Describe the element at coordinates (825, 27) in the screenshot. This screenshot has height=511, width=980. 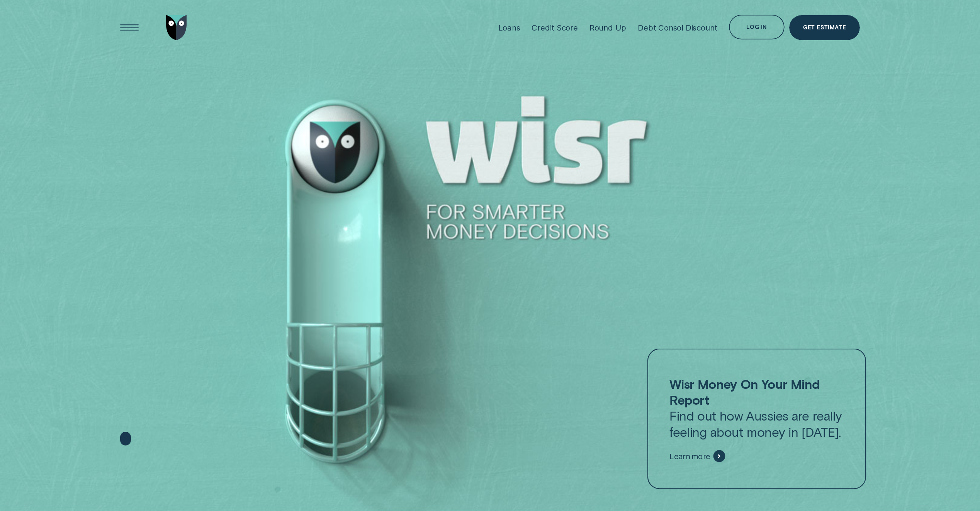
I see `a: Get Estimate` at that location.